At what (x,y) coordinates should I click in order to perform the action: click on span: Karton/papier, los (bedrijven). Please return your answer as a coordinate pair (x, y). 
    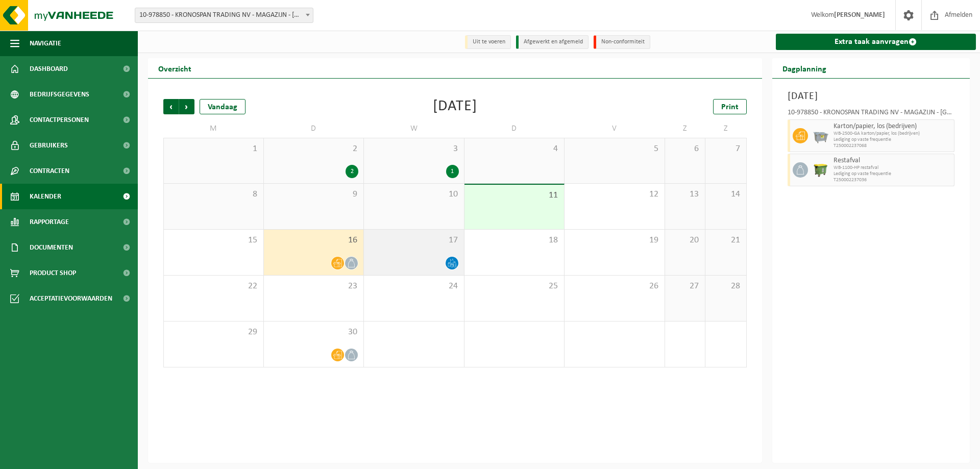
    Looking at the image, I should click on (892, 127).